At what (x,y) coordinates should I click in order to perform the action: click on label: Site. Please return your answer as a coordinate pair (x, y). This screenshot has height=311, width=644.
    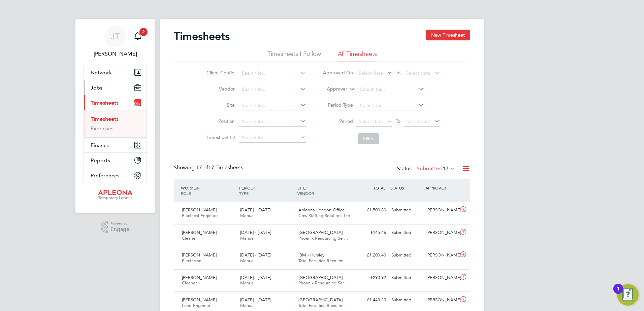
    Looking at the image, I should click on (220, 105).